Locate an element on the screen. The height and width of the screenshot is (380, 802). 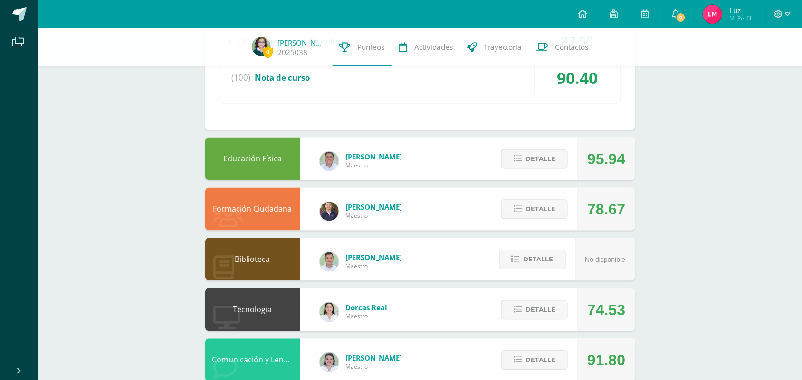
div: Biblioteca is located at coordinates (253, 260).